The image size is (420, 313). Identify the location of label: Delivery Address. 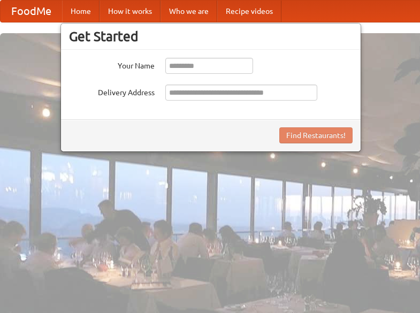
(112, 91).